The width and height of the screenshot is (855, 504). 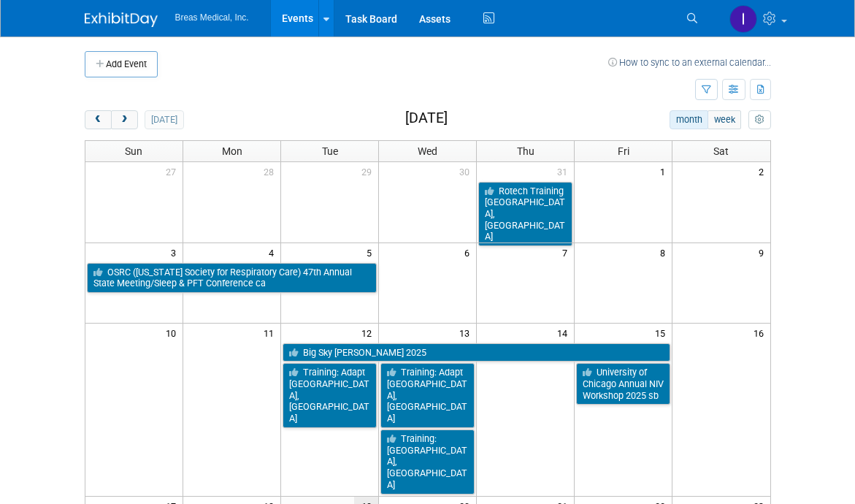 I want to click on span: 30, so click(x=467, y=171).